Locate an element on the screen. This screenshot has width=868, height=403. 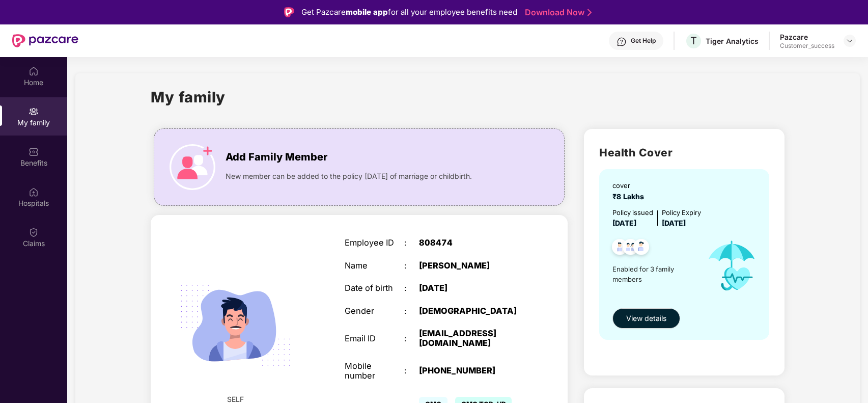
span: T is located at coordinates (694, 41).